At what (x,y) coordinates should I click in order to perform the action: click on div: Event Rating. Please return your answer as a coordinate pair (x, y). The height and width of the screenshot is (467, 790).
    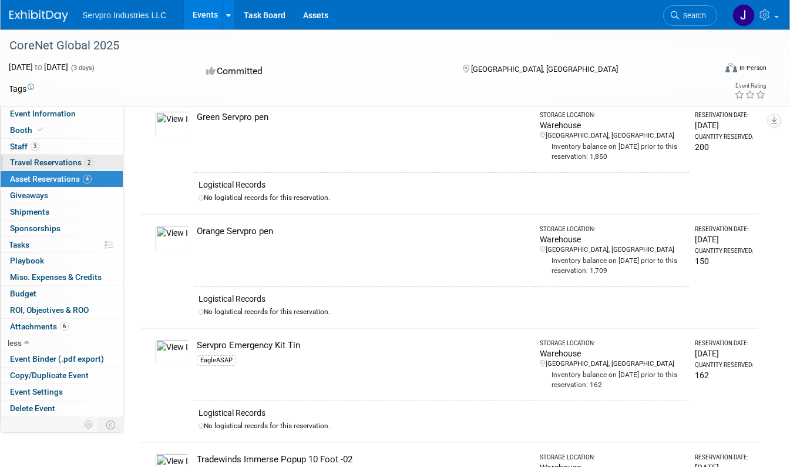
    Looking at the image, I should click on (750, 86).